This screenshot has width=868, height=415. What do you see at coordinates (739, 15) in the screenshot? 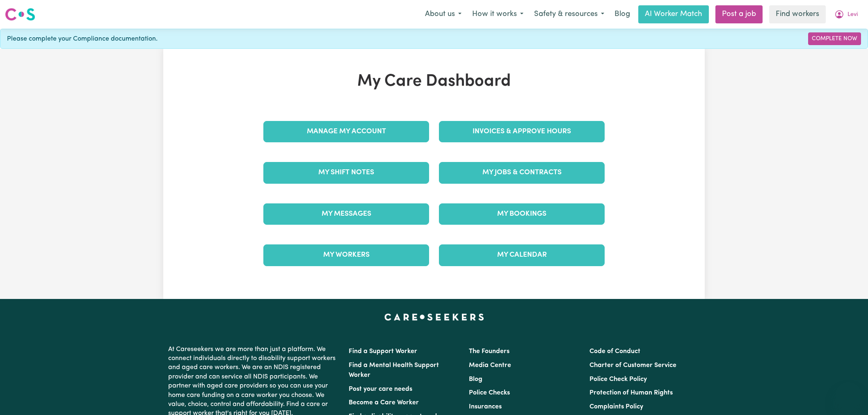
I see `a: Post a job` at bounding box center [739, 15].